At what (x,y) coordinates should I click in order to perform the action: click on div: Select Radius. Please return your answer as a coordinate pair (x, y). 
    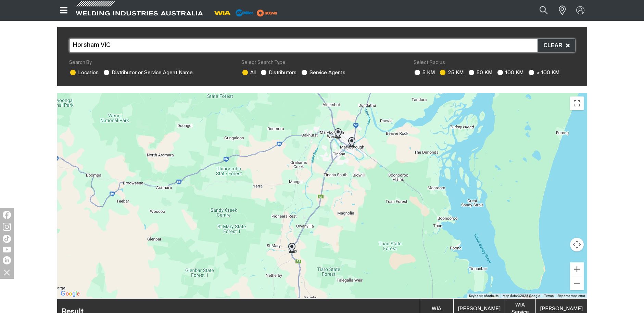
    Looking at the image, I should click on (494, 62).